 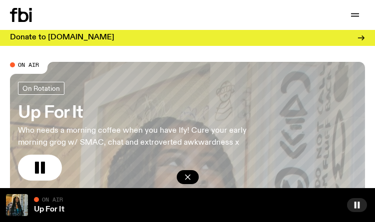 I want to click on a: Ify - a Brown Skin girl with black braided twists, looking up to the side with her tongue stickin..., so click(x=17, y=205).